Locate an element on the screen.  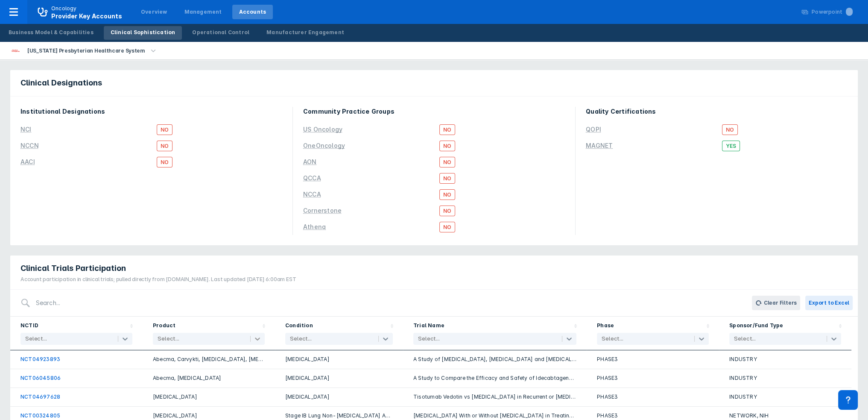
div: QCCA is located at coordinates (312, 178).